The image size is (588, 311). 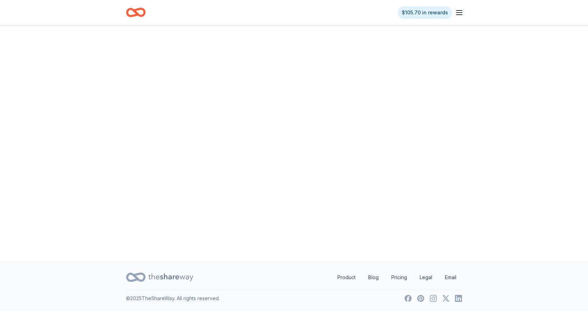 I want to click on a: $105.70 in rewards, so click(x=425, y=13).